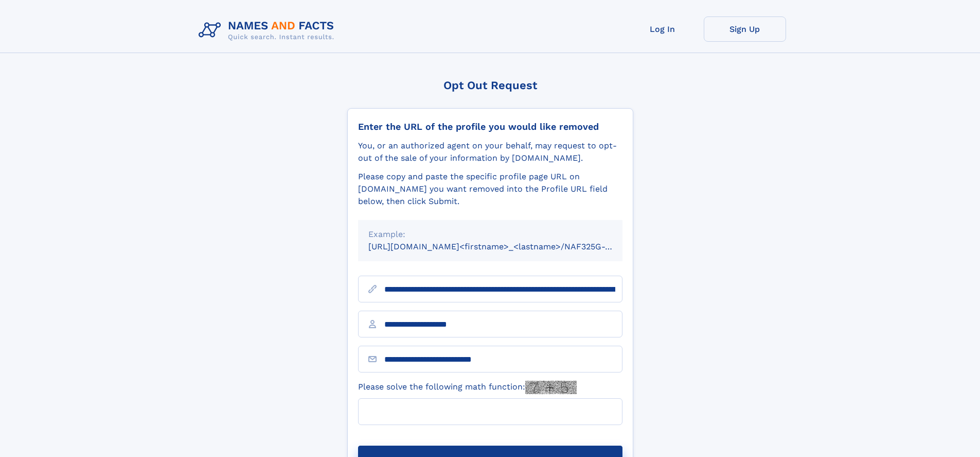 Image resolution: width=980 pixels, height=457 pixels. Describe the element at coordinates (745, 29) in the screenshot. I see `a: Sign Up` at that location.